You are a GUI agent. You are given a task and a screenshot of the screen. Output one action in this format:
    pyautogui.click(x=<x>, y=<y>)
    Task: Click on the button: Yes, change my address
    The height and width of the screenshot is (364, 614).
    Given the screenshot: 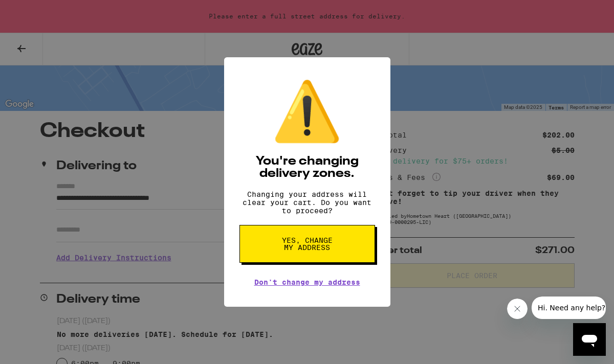 What is the action you would take?
    pyautogui.click(x=307, y=244)
    